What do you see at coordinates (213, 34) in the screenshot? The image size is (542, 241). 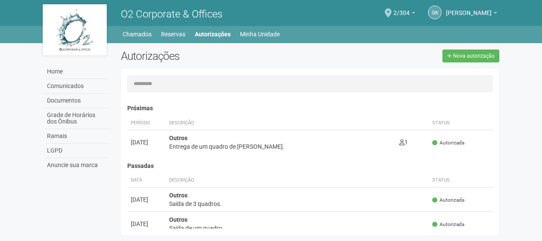 I see `a: Autorizações` at bounding box center [213, 34].